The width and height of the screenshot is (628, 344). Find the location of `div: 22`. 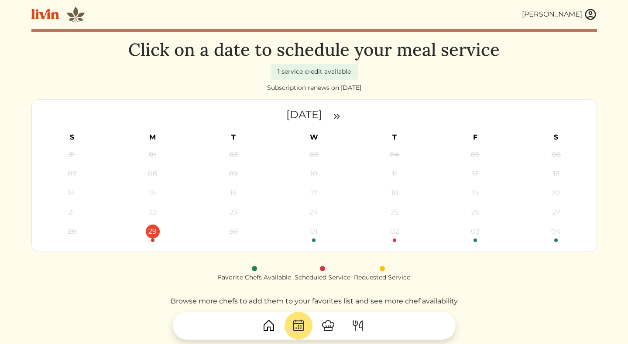

div: 22 is located at coordinates (153, 213).